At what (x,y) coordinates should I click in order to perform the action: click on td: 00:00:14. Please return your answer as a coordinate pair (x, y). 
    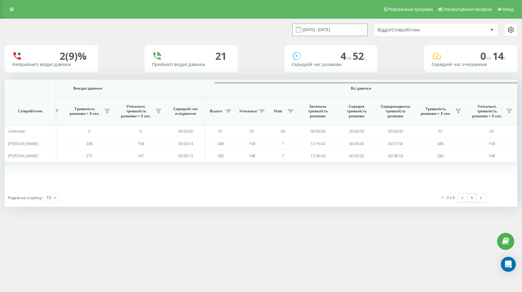
    Looking at the image, I should click on (186, 143).